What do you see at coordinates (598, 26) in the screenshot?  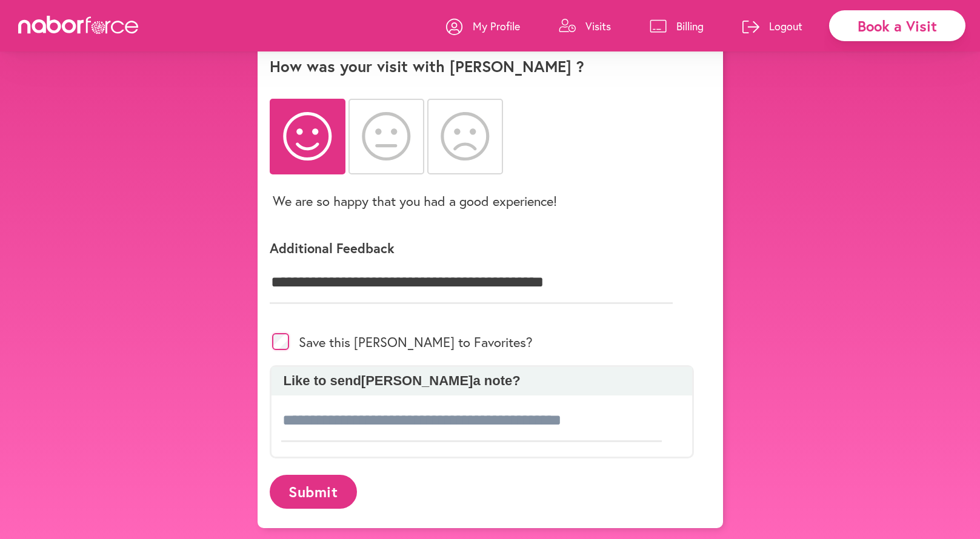 I see `p: Visits` at bounding box center [598, 26].